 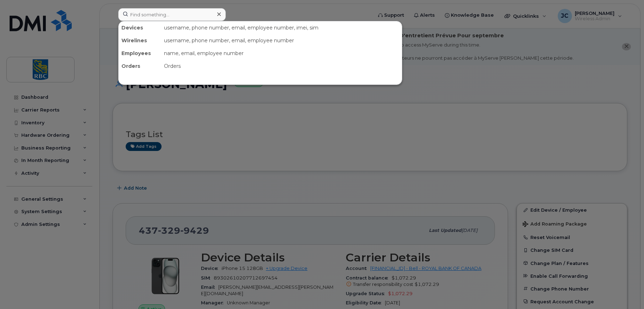 I want to click on div: username, phone number, email, employee number, imei, sim, so click(x=281, y=28).